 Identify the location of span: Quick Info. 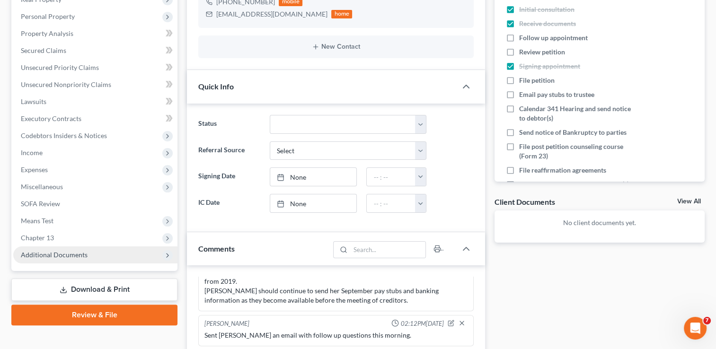
(216, 86).